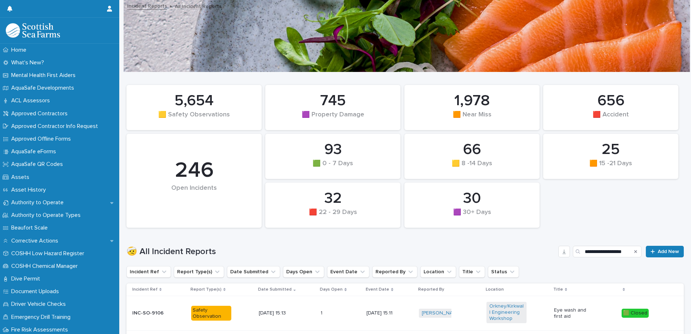 The image size is (691, 334). What do you see at coordinates (303, 272) in the screenshot?
I see `button: Days Open` at bounding box center [303, 272].